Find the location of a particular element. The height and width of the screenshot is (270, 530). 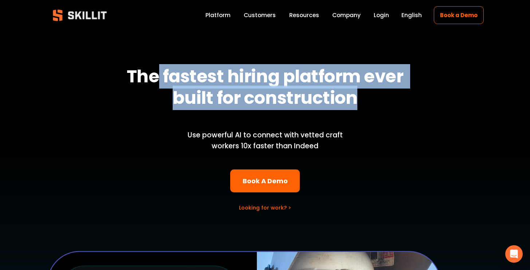

a: Customers is located at coordinates (260, 15).